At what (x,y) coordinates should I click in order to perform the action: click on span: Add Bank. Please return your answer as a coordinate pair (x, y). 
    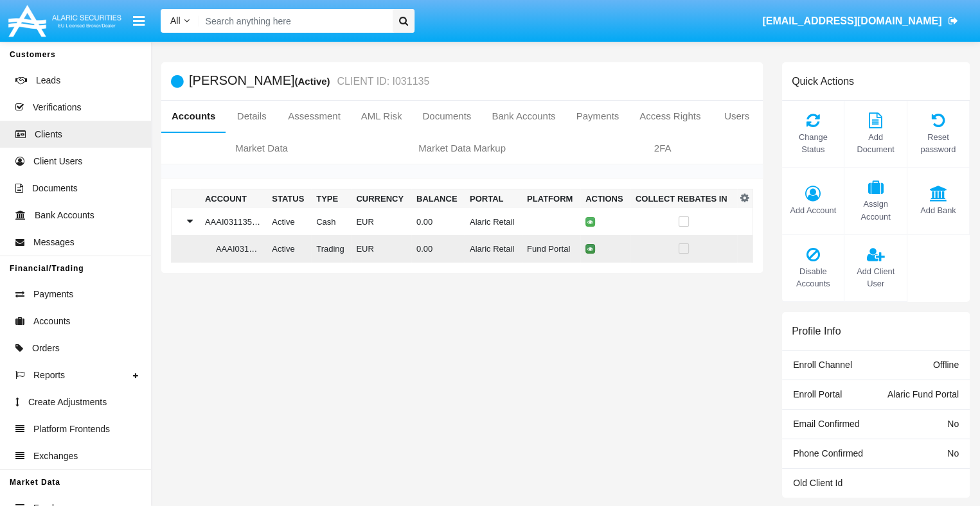
    Looking at the image, I should click on (938, 210).